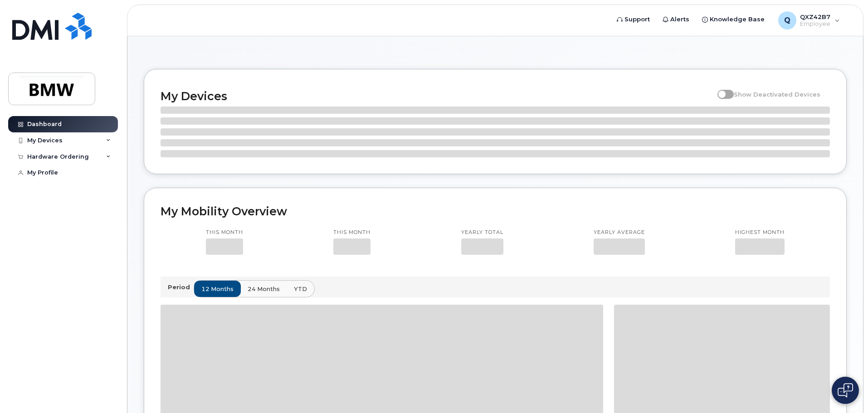  What do you see at coordinates (496, 211) in the screenshot?
I see `h2: My Mobility Overview` at bounding box center [496, 211].